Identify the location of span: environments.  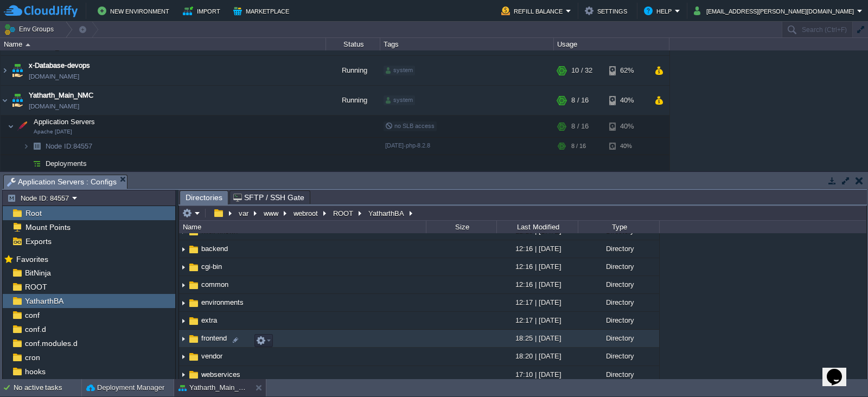
(223, 302).